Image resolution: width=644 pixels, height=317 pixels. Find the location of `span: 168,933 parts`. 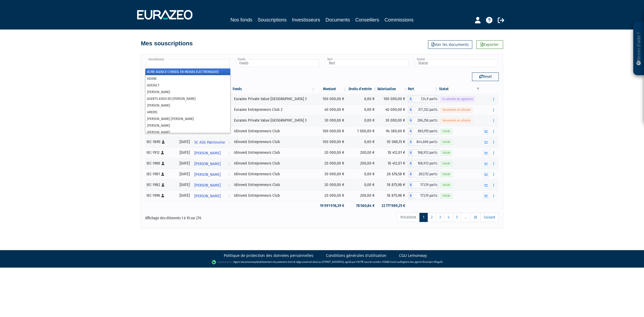

span: 168,933 parts is located at coordinates (426, 153).